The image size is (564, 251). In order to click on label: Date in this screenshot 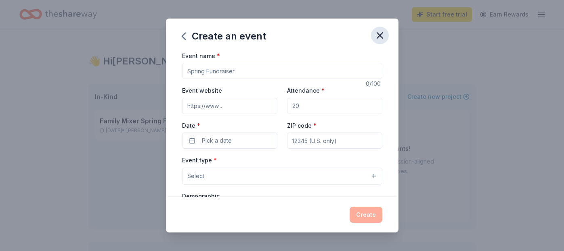, I will do `click(230, 126)`.